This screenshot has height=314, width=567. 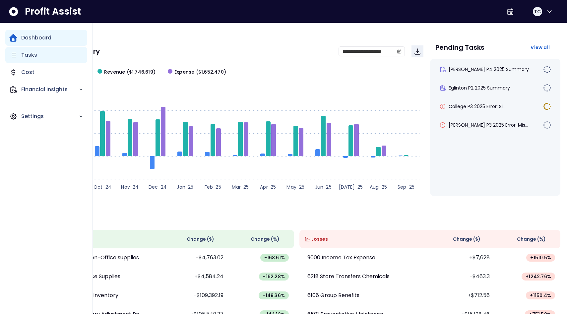 I want to click on span: TC, so click(x=537, y=12).